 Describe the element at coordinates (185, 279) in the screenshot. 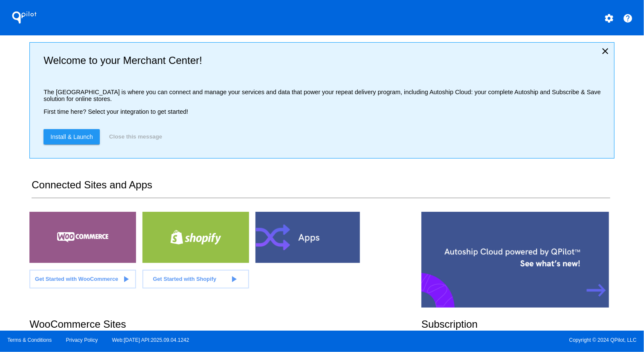

I see `span: Get Started with Shopify` at that location.